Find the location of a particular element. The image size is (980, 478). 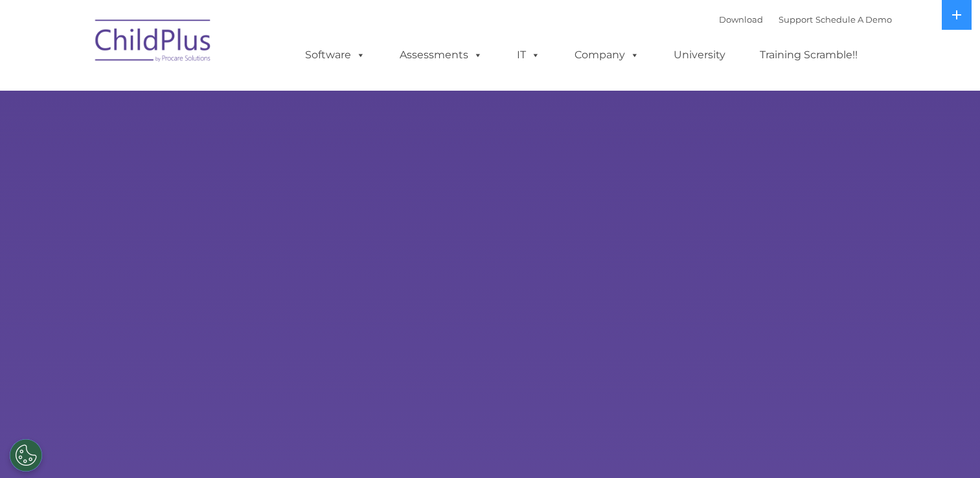

a: IT is located at coordinates (528, 55).